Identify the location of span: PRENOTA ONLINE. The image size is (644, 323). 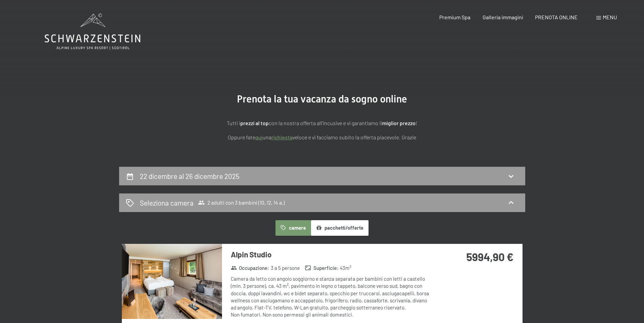
(557, 17).